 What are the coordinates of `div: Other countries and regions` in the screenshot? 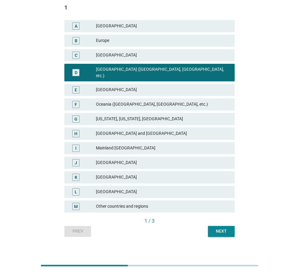 It's located at (163, 206).